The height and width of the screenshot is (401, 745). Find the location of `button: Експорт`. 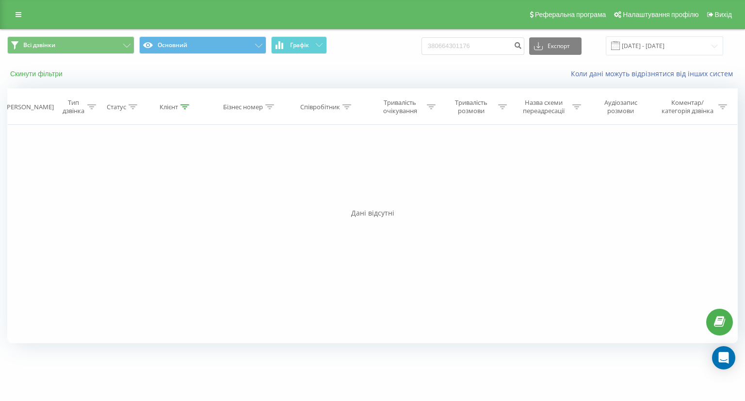

button: Експорт is located at coordinates (556, 46).